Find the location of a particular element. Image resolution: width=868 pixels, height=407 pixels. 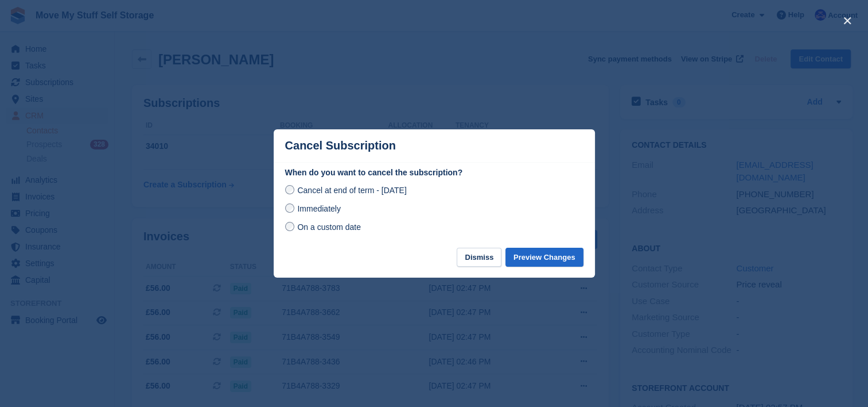

p: Cancel Subscription is located at coordinates (341, 145).